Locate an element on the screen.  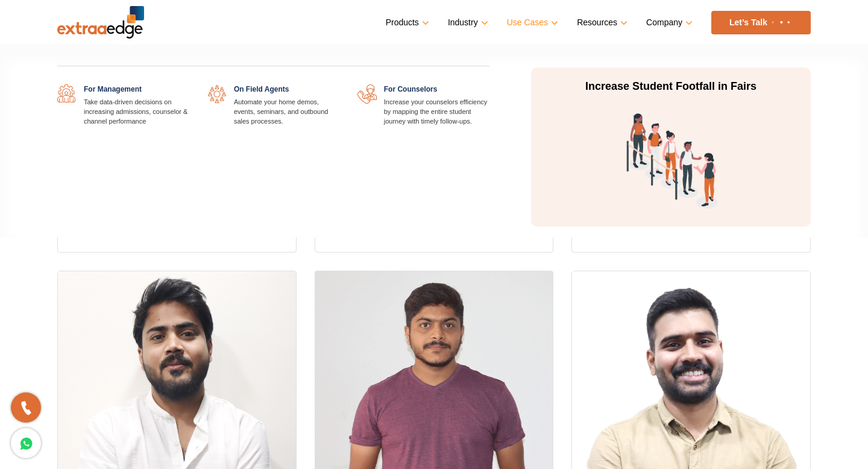
a: Let’s Talk is located at coordinates (761, 22).